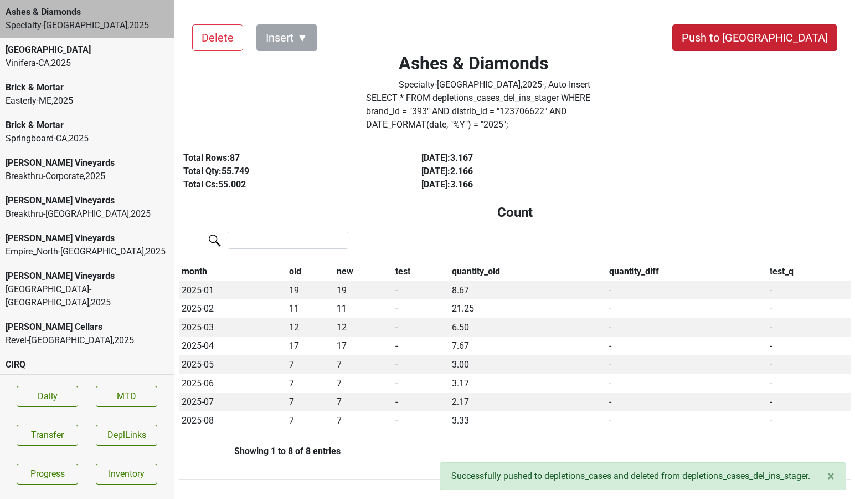 This screenshot has height=499, width=855. I want to click on td: 21.25, so click(528, 309).